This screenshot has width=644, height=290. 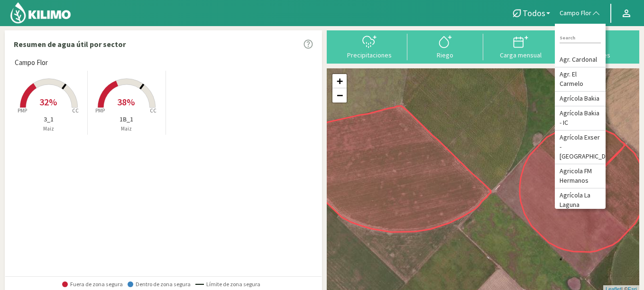 I want to click on button: Carga mensual, so click(x=521, y=46).